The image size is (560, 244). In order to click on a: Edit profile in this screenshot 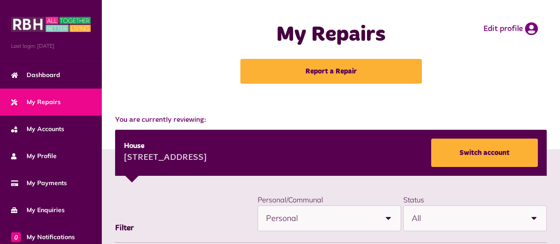, I will do `click(510, 29)`.